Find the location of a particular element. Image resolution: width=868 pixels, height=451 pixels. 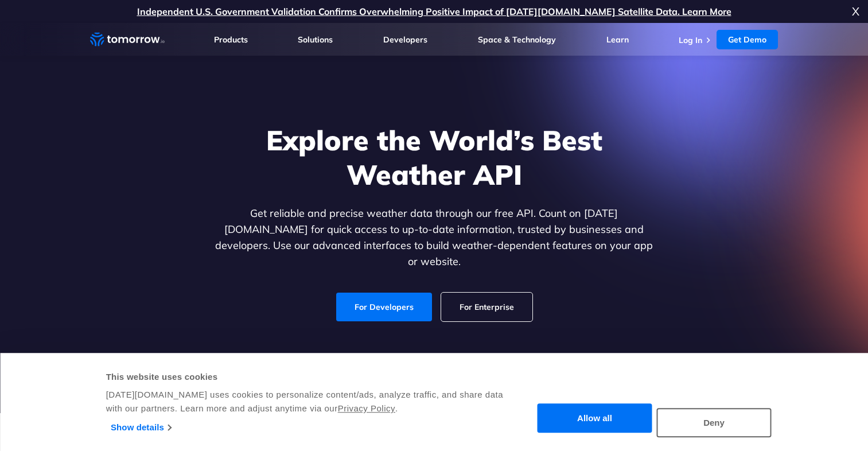

button: Deny is located at coordinates (714, 422).